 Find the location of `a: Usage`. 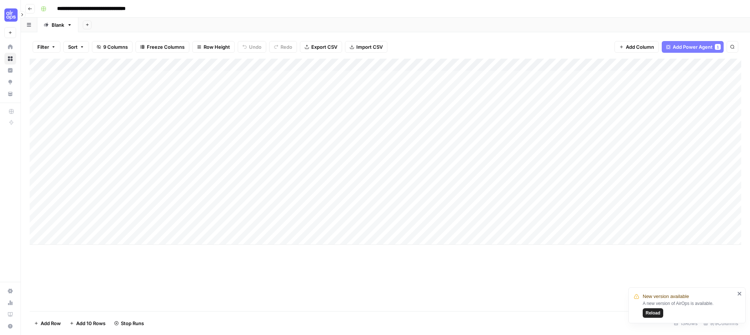

a: Usage is located at coordinates (10, 302).